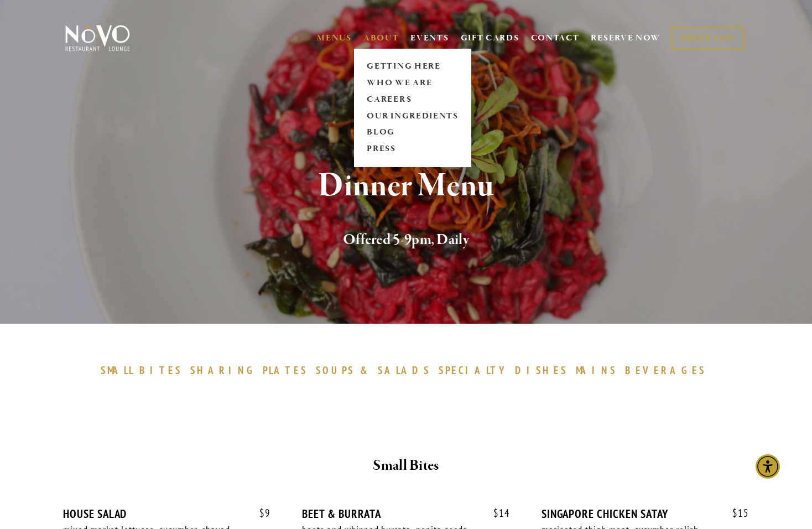  Describe the element at coordinates (496, 513) in the screenshot. I see `span: 14` at that location.